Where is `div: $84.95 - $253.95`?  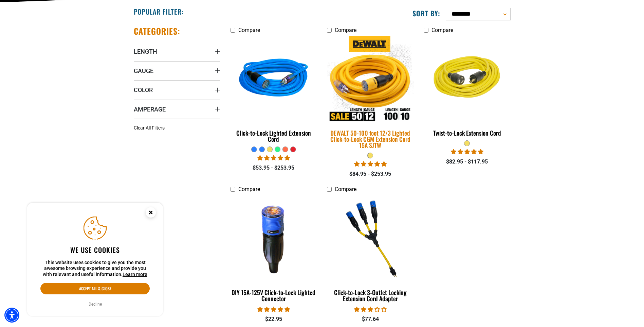
div: $84.95 - $253.95 is located at coordinates (370, 174).